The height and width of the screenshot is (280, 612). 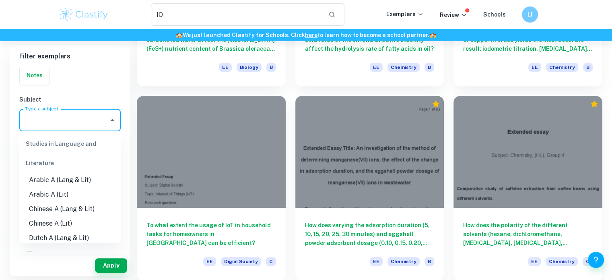 What do you see at coordinates (70, 238) in the screenshot?
I see `li: Dutch A (Lang & Lit)` at bounding box center [70, 238].